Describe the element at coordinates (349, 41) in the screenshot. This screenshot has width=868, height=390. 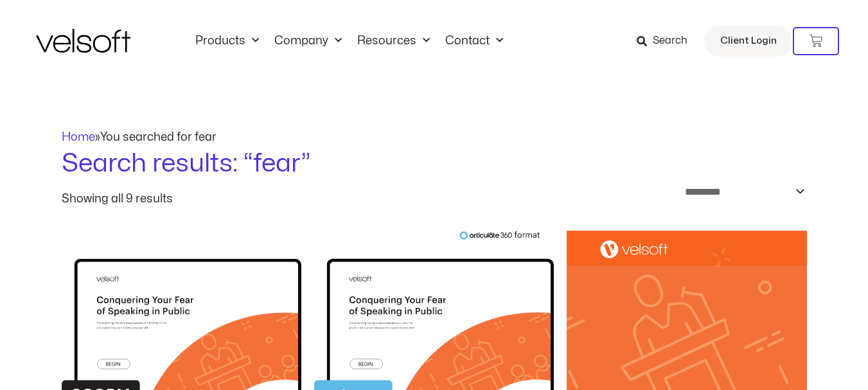
I see `nav: Menu` at that location.